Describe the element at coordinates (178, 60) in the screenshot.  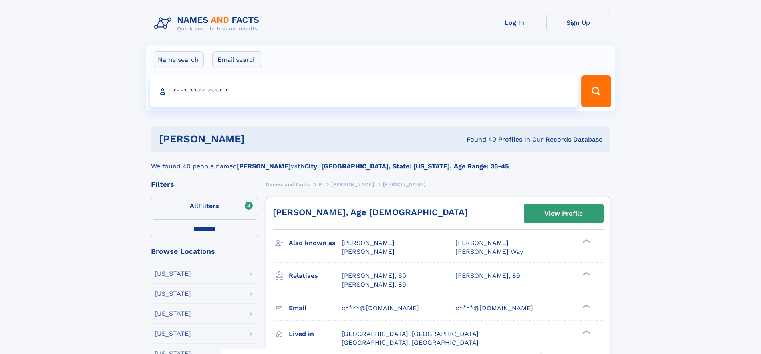
I see `label: Name search` at that location.